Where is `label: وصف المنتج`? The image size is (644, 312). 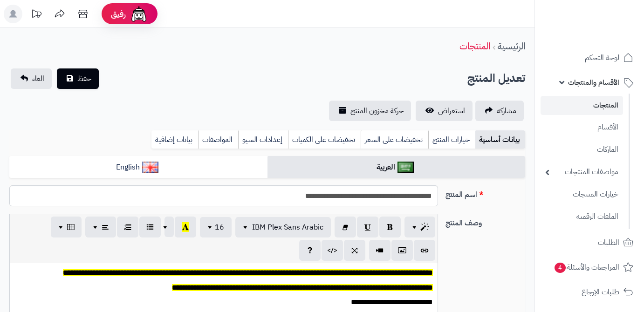
label: وصف المنتج is located at coordinates (485, 221).